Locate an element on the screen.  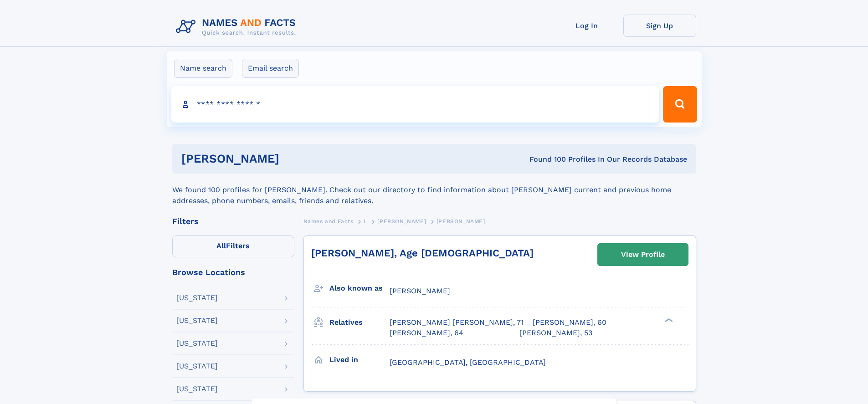
img: Logo Names and Facts is located at coordinates (238, 27).